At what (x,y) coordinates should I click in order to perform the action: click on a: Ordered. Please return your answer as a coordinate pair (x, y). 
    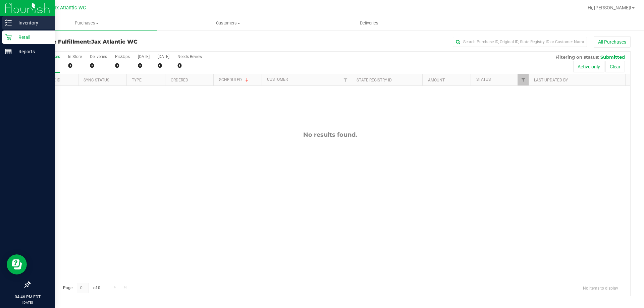
    Looking at the image, I should click on (179, 80).